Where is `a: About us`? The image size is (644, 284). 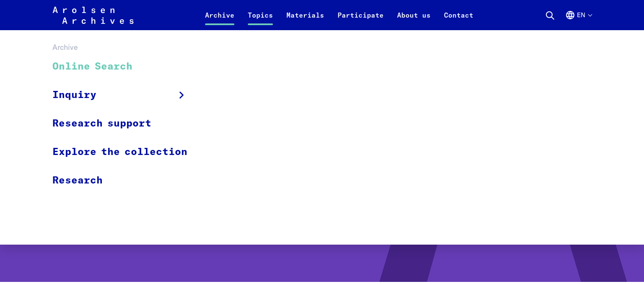
a: About us is located at coordinates (414, 20).